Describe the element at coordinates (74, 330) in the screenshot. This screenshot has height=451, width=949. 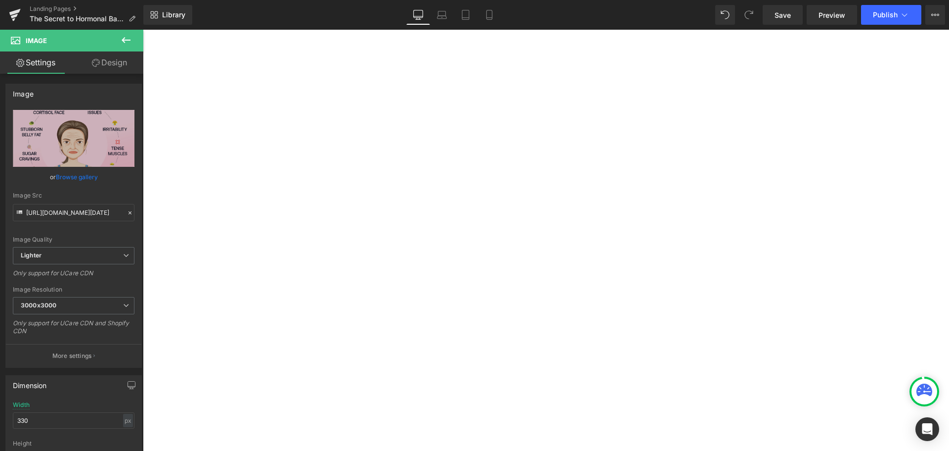
I see `div: Only support for UCare CDN and Shopify CDN` at that location.